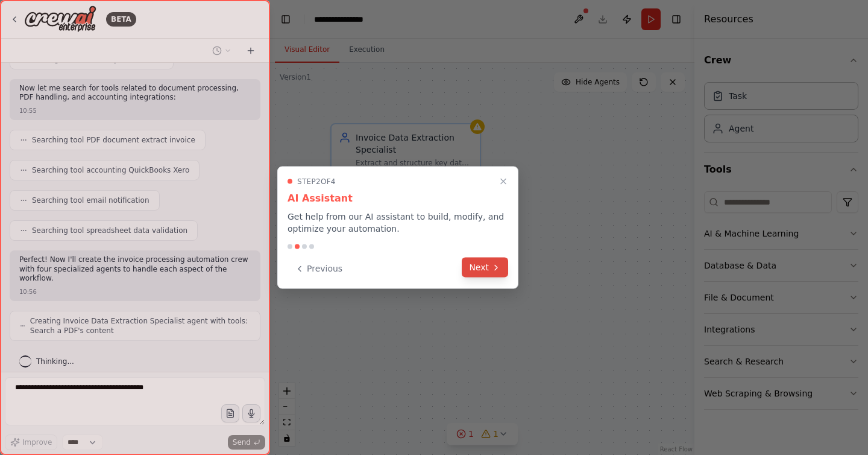  Describe the element at coordinates (398, 199) in the screenshot. I see `h3: AI Assistant` at that location.